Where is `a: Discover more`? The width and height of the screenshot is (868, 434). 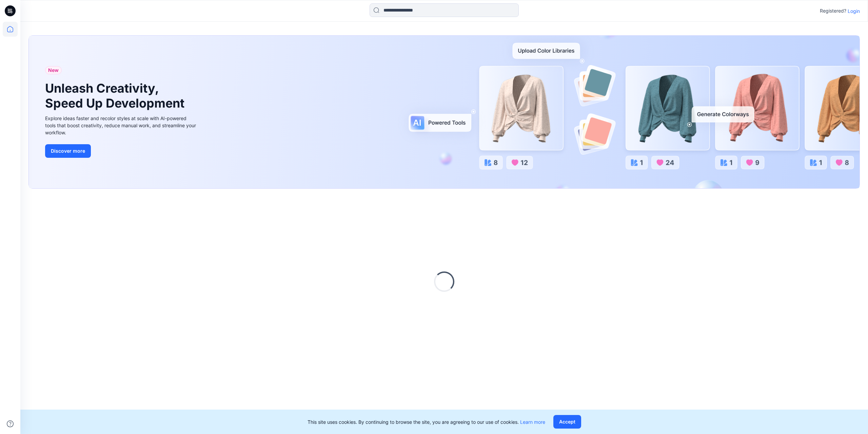 a: Discover more is located at coordinates (121, 151).